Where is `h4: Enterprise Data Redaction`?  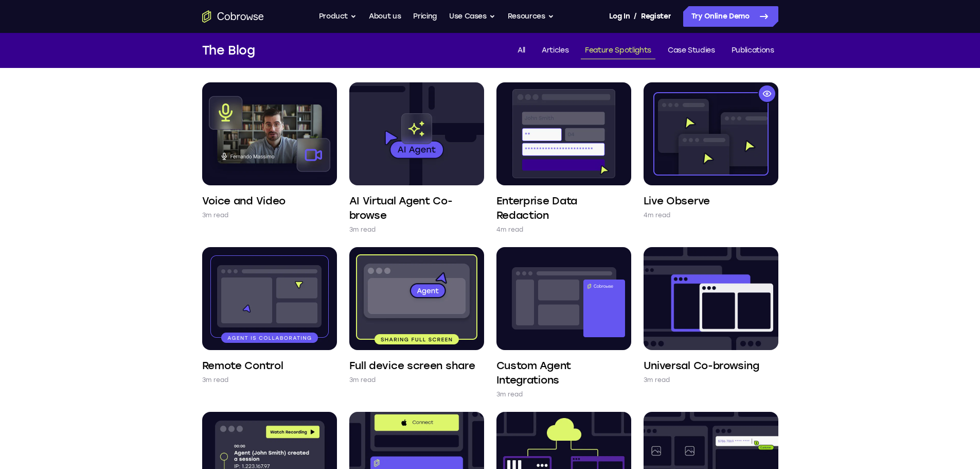 h4: Enterprise Data Redaction is located at coordinates (564, 208).